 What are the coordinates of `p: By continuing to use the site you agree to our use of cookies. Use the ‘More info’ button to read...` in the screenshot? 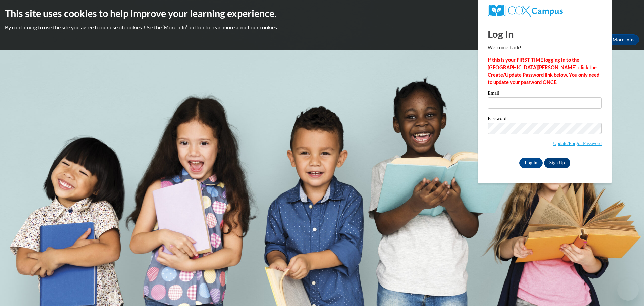 It's located at (322, 28).